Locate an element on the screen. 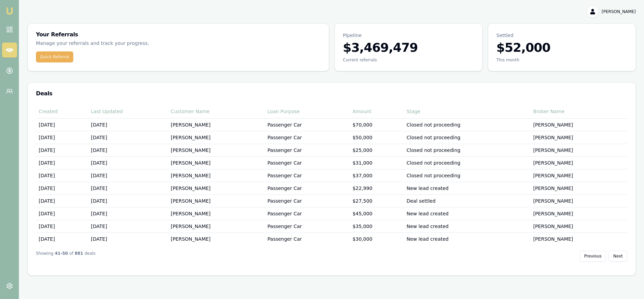  a: Quick Referral is located at coordinates (54, 57).